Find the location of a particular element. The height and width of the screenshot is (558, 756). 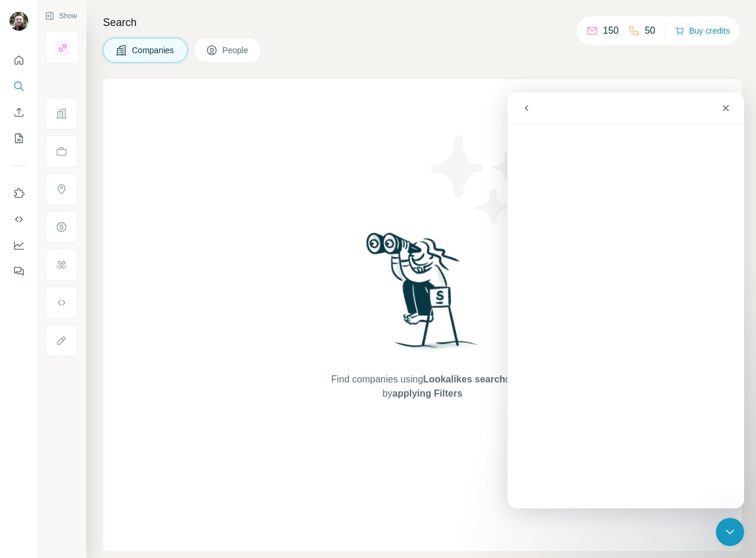

button: Search is located at coordinates (19, 87).